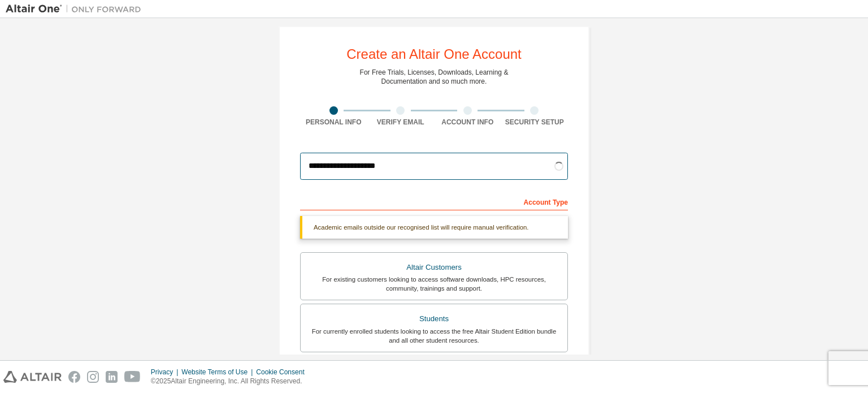 The height and width of the screenshot is (393, 868). Describe the element at coordinates (32, 377) in the screenshot. I see `img: altair_logo.svg` at that location.